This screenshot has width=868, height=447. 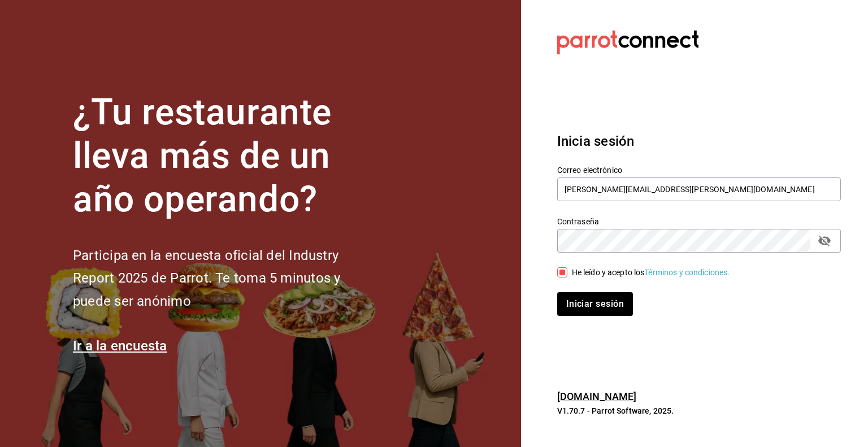 I want to click on h3: Inicia sesión, so click(x=699, y=141).